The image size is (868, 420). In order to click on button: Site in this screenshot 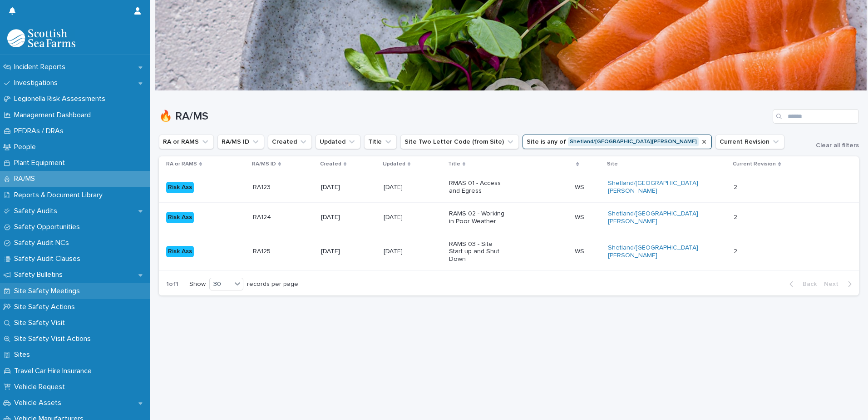, I will do `click(617, 142)`.